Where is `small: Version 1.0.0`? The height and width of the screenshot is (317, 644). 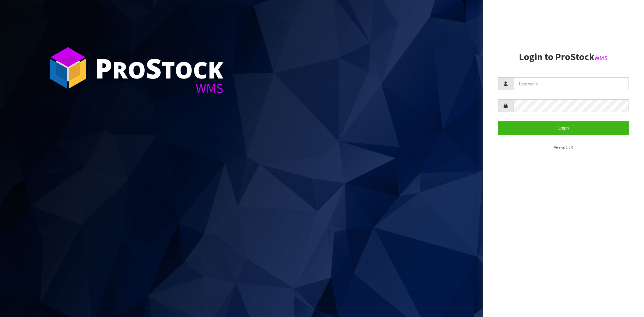 small: Version 1.0.0 is located at coordinates (564, 147).